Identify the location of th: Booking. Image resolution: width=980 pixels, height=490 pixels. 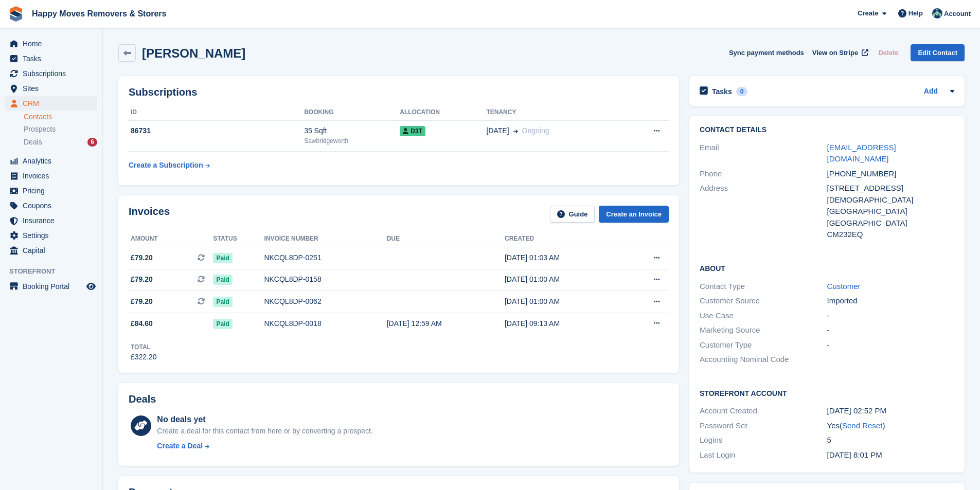
(352, 113).